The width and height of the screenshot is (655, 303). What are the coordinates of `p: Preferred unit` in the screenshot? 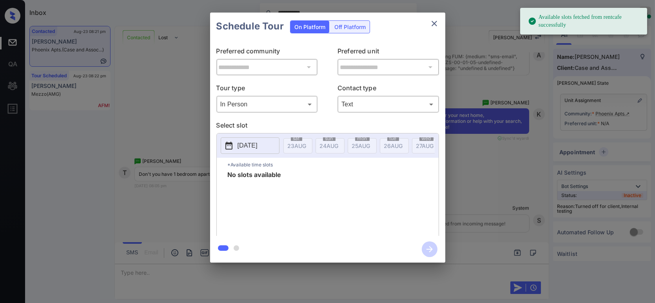 It's located at (388, 53).